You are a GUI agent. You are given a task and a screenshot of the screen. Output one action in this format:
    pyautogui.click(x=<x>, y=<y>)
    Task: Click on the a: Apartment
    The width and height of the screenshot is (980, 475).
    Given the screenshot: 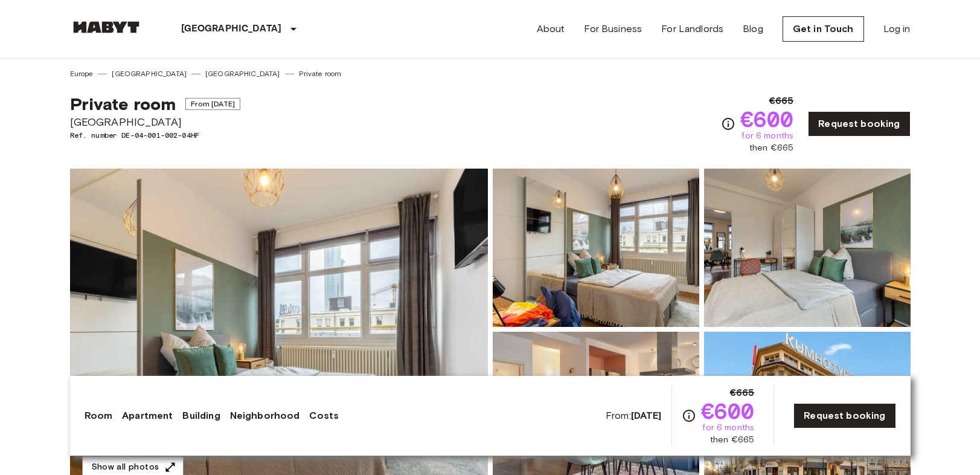 What is the action you would take?
    pyautogui.click(x=148, y=416)
    